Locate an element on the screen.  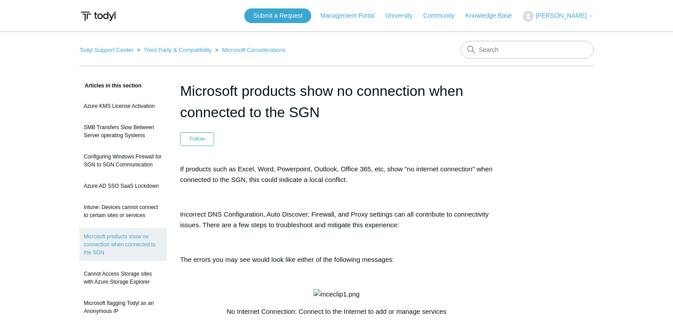
li: Third Party & Compatibility is located at coordinates (174, 50).